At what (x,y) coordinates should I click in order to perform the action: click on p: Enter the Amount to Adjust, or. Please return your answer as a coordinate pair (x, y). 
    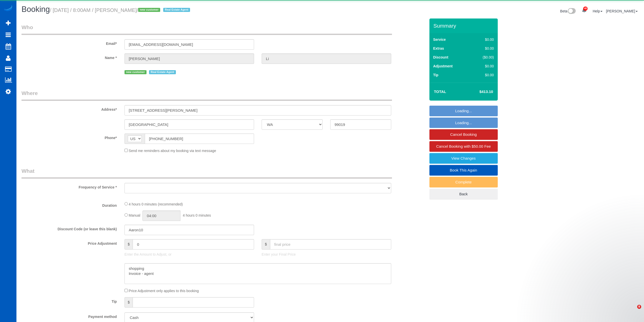
    Looking at the image, I should click on (189, 255).